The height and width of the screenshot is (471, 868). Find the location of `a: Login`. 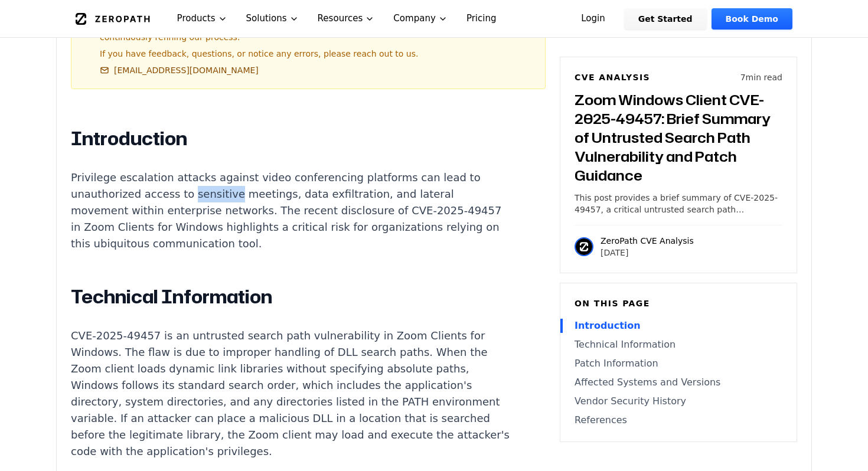

a: Login is located at coordinates (593, 19).